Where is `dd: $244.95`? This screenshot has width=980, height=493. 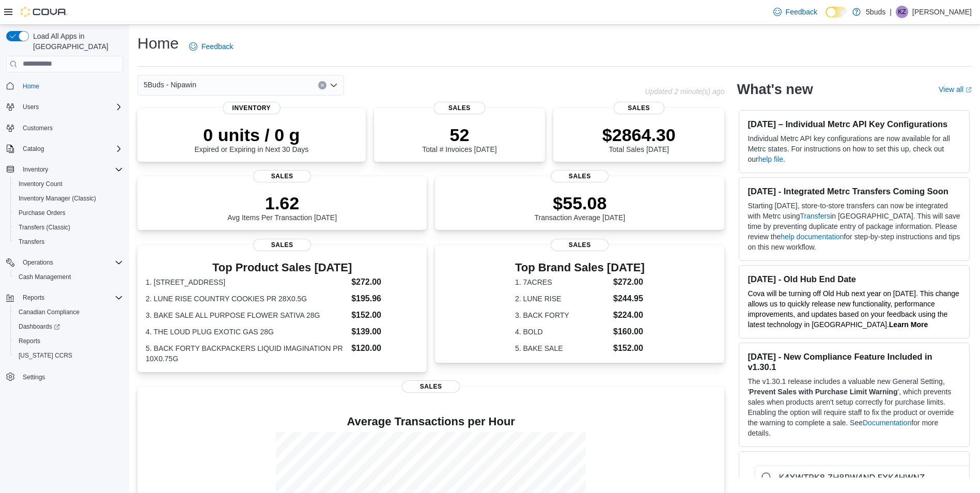 dd: $244.95 is located at coordinates (629, 298).